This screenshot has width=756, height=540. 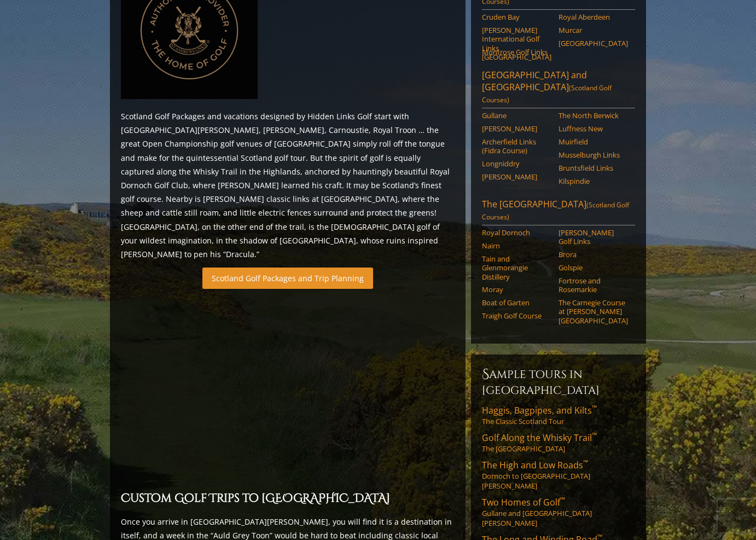 I want to click on a: Haggis, Bagpipes, and Kilts™The Classic Scotland Tour, so click(x=558, y=415).